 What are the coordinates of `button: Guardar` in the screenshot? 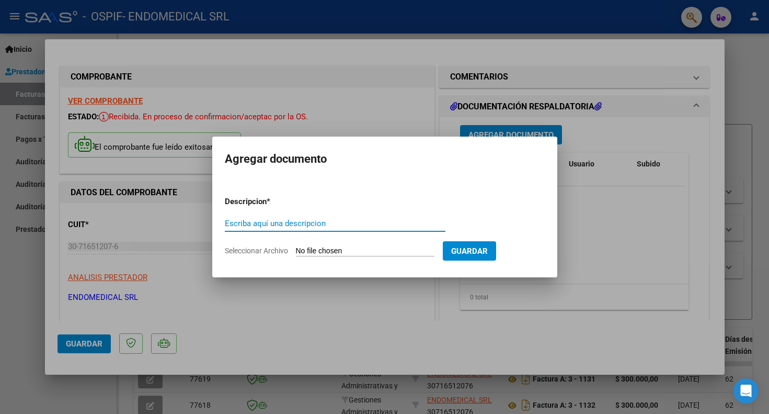 It's located at (470, 250).